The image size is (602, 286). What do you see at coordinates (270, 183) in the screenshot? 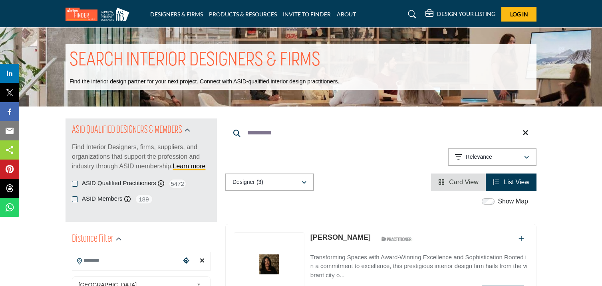
I see `button: Designer (3)` at bounding box center [270, 183].